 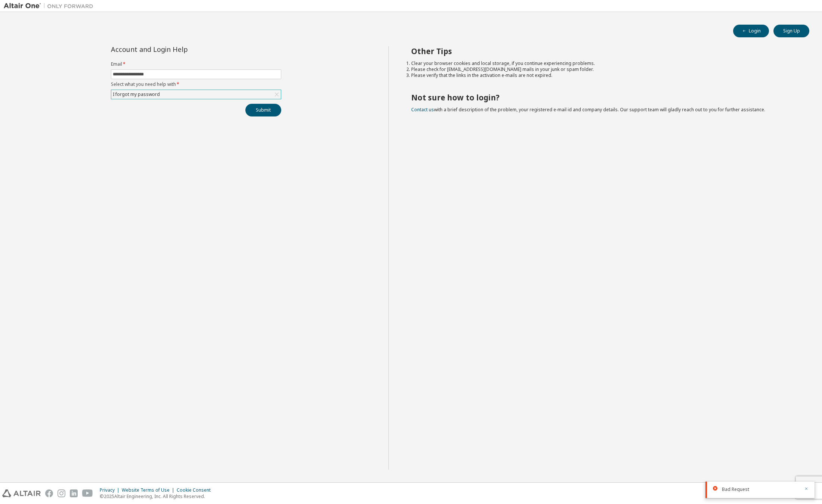 What do you see at coordinates (588, 110) in the screenshot?
I see `span: with a brief description of the problem, your registered e-mail id and company details. Our suppo...` at bounding box center [588, 110].